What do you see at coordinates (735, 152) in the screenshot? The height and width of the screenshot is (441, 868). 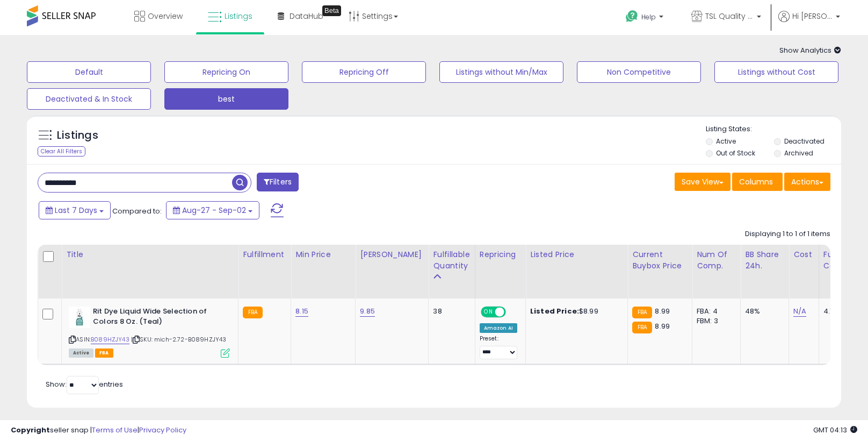 I see `label: Out of Stock` at bounding box center [735, 152].